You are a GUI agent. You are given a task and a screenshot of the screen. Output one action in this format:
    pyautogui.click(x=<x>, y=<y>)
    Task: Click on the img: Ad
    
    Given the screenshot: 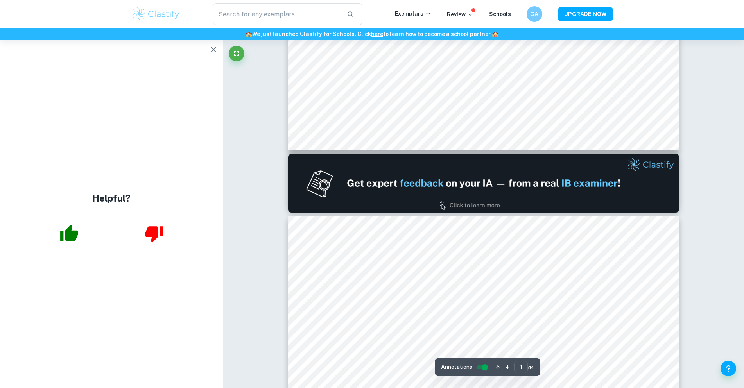 What is the action you would take?
    pyautogui.click(x=484, y=183)
    